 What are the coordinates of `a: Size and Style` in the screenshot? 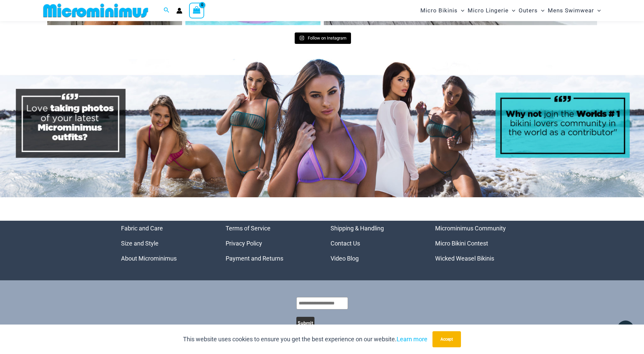 It's located at (140, 243).